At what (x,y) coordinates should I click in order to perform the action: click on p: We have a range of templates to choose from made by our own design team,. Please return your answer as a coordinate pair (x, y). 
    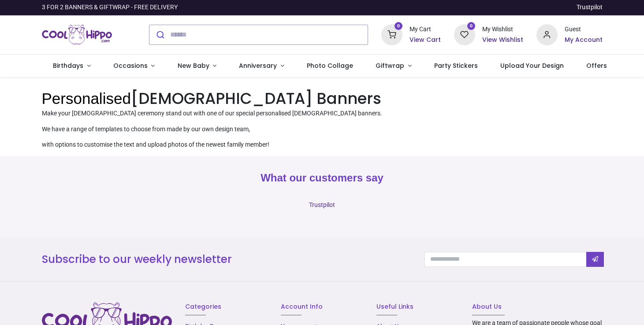
    Looking at the image, I should click on (322, 130).